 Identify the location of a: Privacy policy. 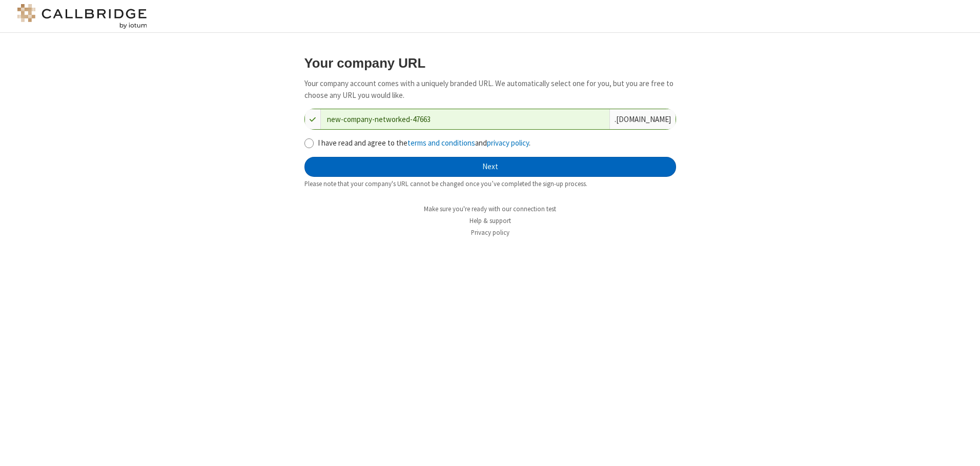
(490, 232).